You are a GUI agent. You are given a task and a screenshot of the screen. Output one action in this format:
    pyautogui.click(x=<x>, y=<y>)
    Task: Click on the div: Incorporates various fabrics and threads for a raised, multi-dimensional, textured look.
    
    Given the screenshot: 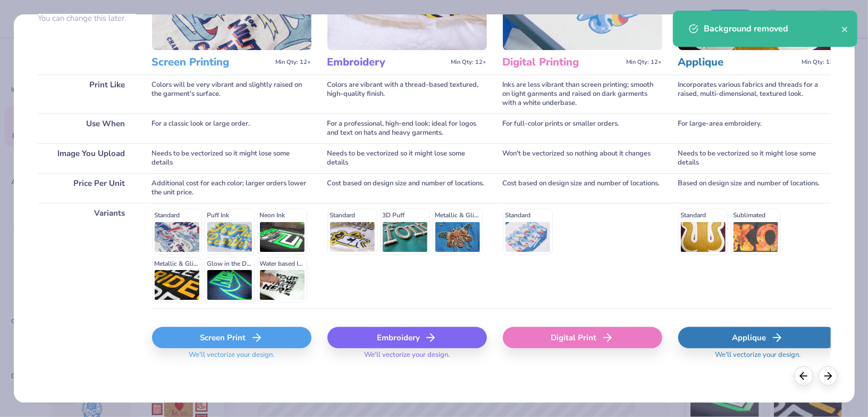 What is the action you would take?
    pyautogui.click(x=758, y=93)
    